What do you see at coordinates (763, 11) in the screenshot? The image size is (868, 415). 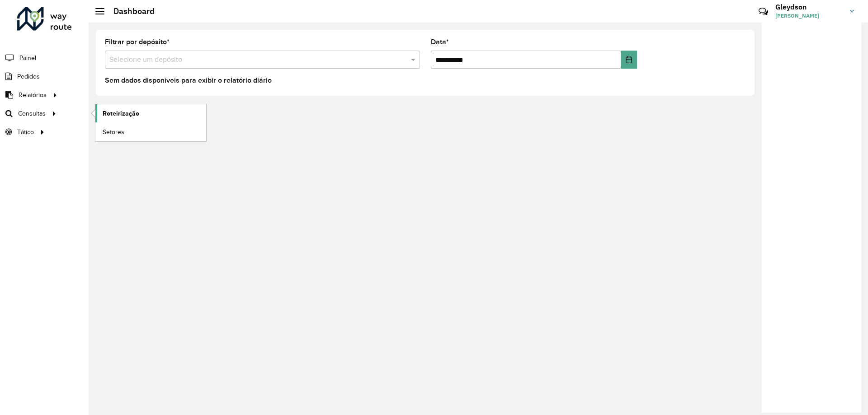 I see `a: Contato Rápido` at bounding box center [763, 11].